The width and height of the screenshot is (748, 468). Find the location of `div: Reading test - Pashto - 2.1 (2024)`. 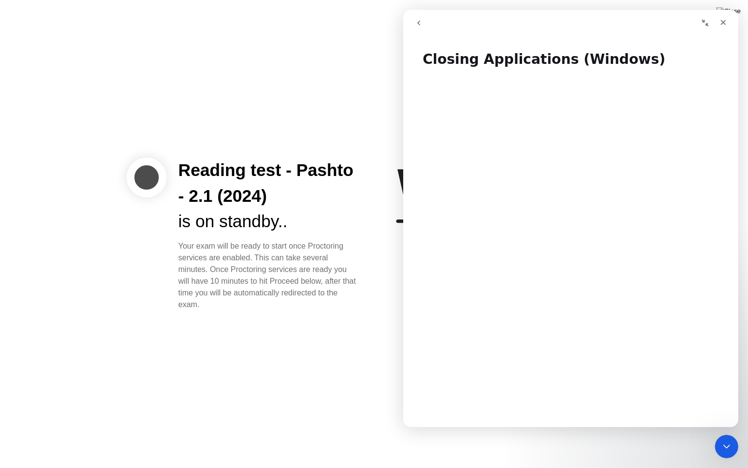

div: Reading test - Pashto - 2.1 (2024) is located at coordinates (268, 183).